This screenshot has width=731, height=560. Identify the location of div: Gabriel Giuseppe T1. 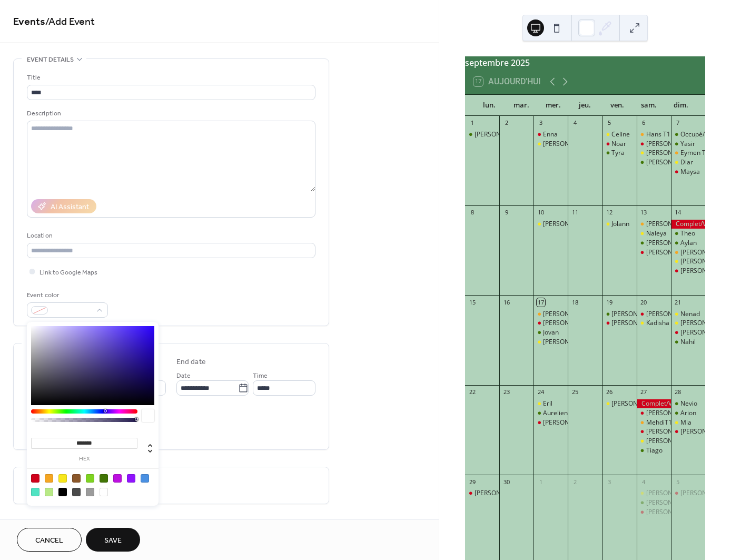
(654, 224).